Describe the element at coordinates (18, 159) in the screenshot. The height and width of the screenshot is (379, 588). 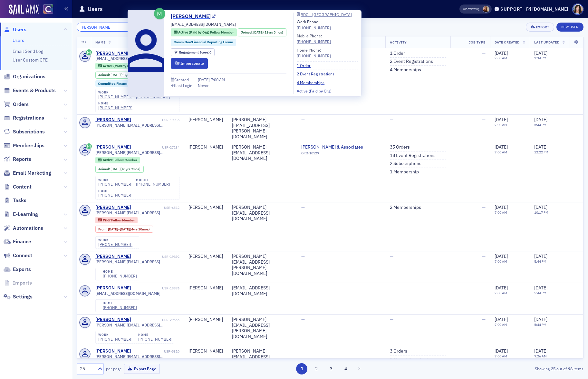
I see `a: Reports` at that location.